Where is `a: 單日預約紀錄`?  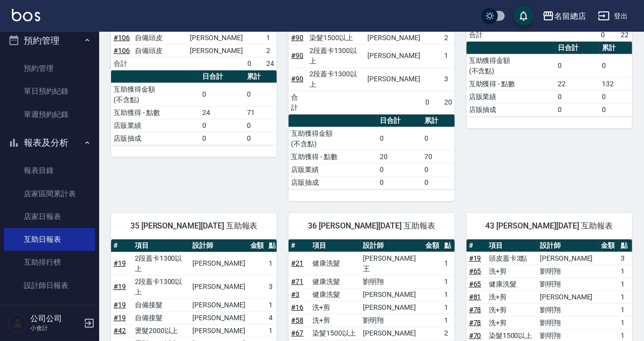 a: 單日預約紀錄 is located at coordinates (49, 91).